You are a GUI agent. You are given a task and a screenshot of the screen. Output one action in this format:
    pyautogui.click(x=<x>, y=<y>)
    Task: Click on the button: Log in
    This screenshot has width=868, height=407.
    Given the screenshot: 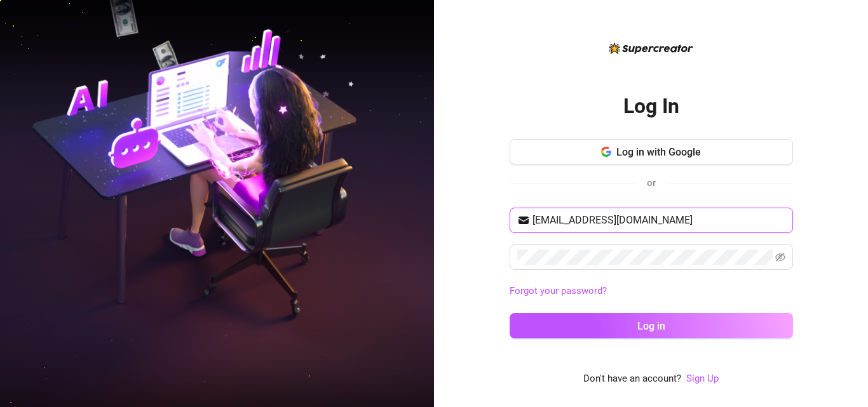 What is the action you would take?
    pyautogui.click(x=652, y=326)
    